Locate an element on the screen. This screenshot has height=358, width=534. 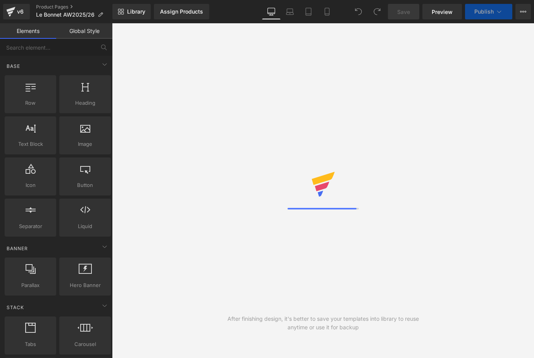
span: Base is located at coordinates (13, 66).